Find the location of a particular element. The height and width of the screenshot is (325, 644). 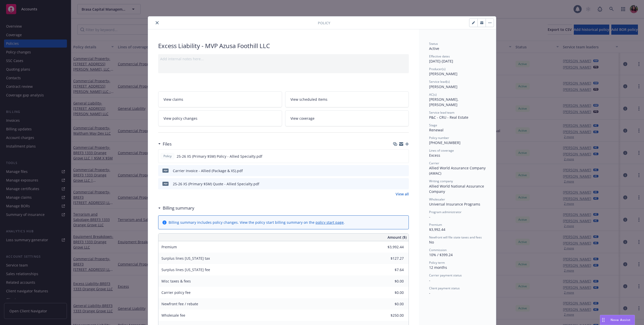

span: Newfront will file state taxes and fees is located at coordinates (455, 237).